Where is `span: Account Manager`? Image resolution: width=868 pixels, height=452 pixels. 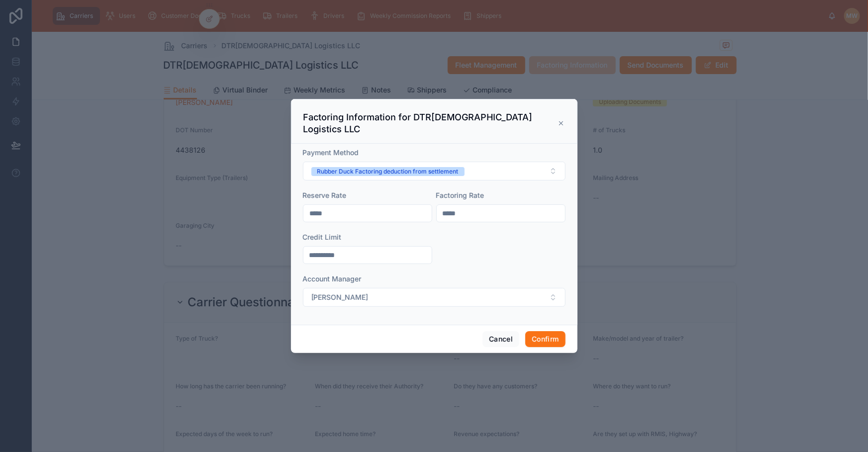
span: Account Manager is located at coordinates (332, 278).